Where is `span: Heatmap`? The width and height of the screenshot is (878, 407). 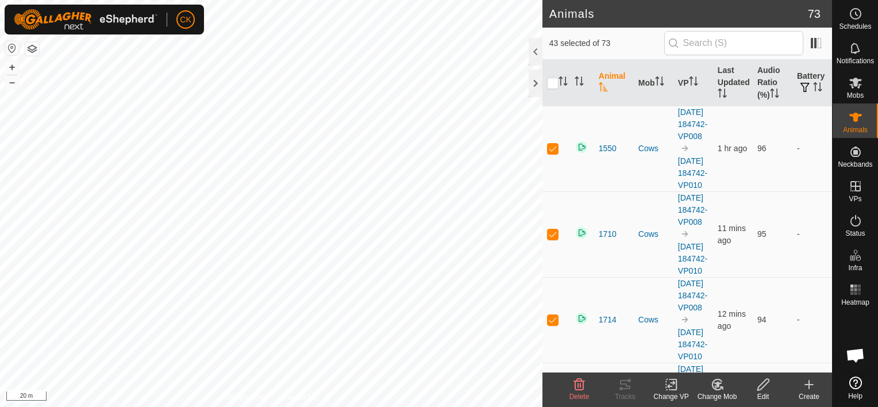
span: Heatmap is located at coordinates (855, 302).